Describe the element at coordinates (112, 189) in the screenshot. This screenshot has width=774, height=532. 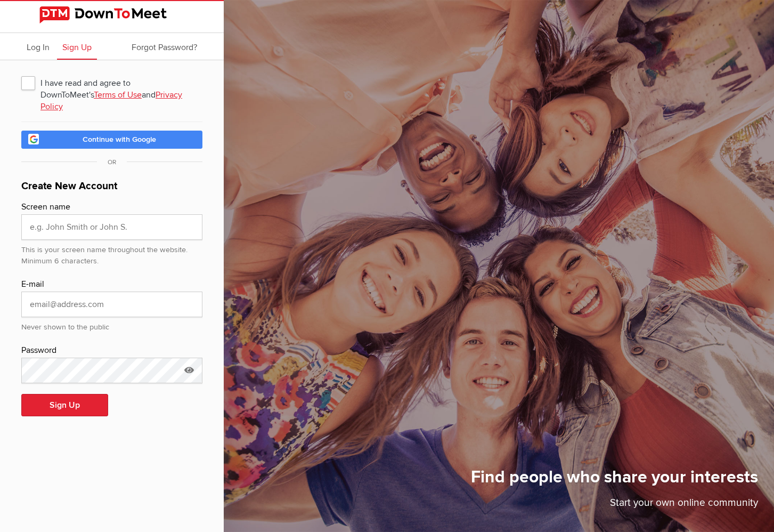
I see `h1: Create New Account` at that location.